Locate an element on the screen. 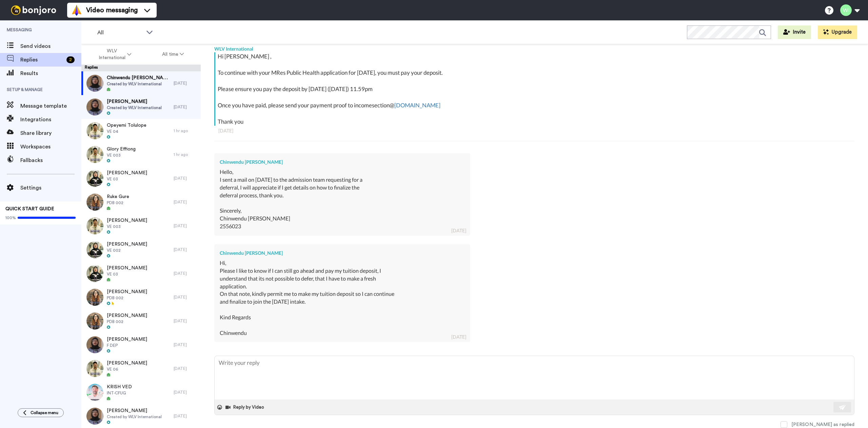 The height and width of the screenshot is (428, 868). button: Upgrade is located at coordinates (838, 32).